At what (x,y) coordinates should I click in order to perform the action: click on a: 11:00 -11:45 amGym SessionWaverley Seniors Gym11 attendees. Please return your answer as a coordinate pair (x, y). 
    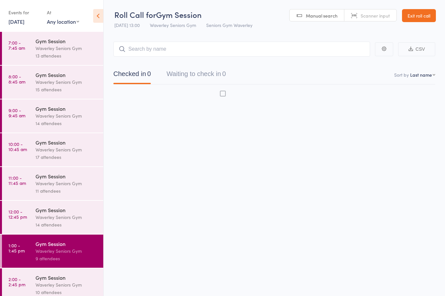
    Looking at the image, I should click on (52, 184).